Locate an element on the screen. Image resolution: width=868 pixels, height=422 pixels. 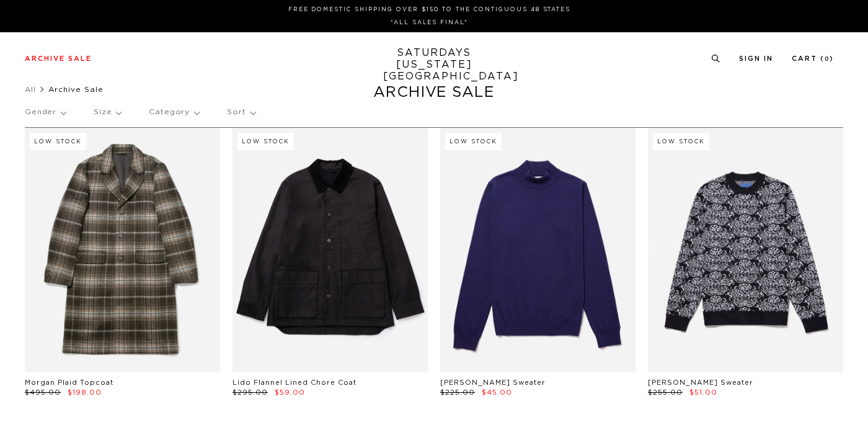
span: $45.00 is located at coordinates (497, 392).